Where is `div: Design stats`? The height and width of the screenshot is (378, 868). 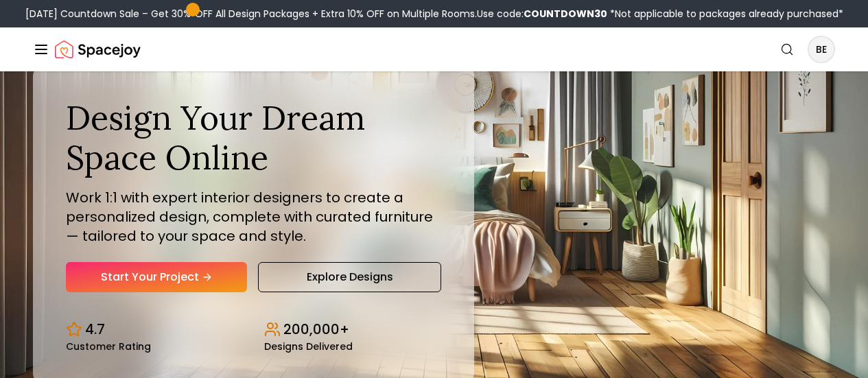
div: Design stats is located at coordinates (253, 330).